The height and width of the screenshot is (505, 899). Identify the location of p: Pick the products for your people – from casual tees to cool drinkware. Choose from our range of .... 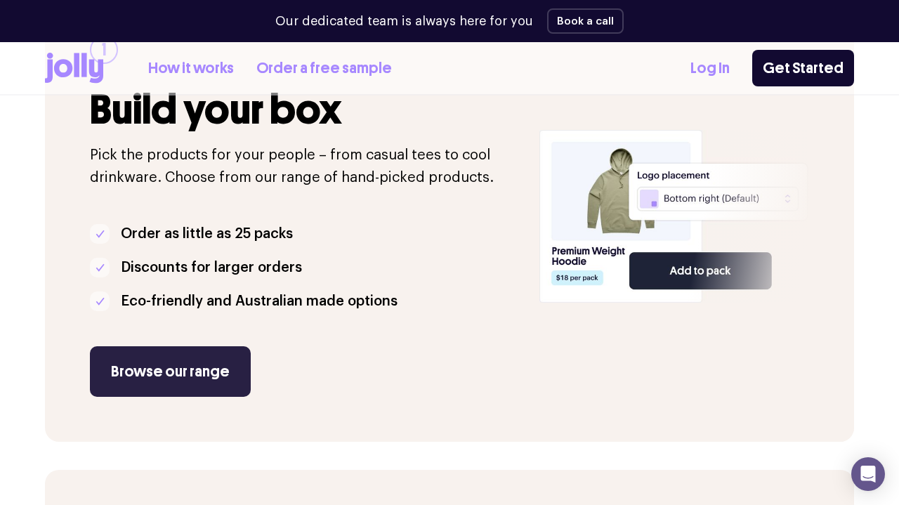
(306, 166).